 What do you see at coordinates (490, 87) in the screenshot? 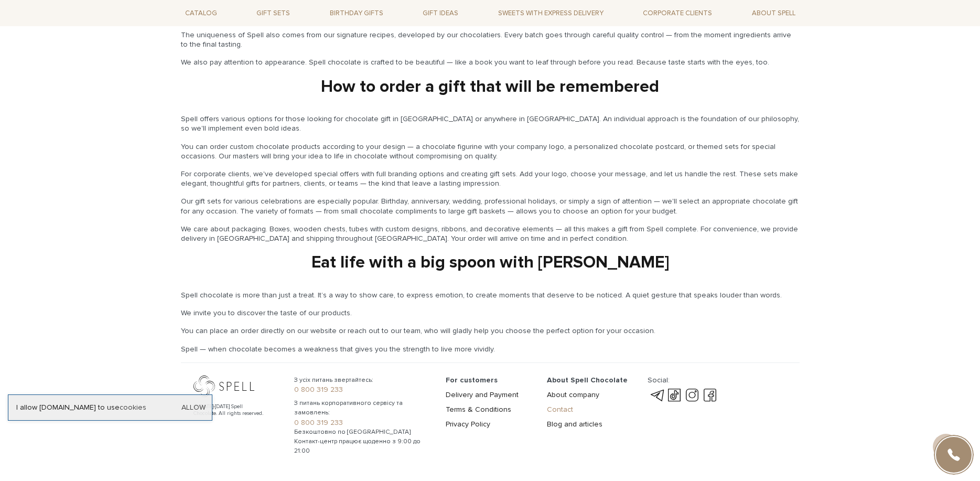
I see `div: How to order a gift that will be remembered` at bounding box center [490, 87].